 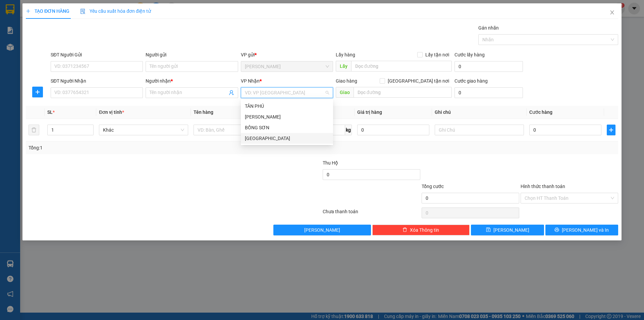 What do you see at coordinates (69, 47) in the screenshot?
I see `div: Tên hàng: T ( : 1 )` at bounding box center [69, 47].